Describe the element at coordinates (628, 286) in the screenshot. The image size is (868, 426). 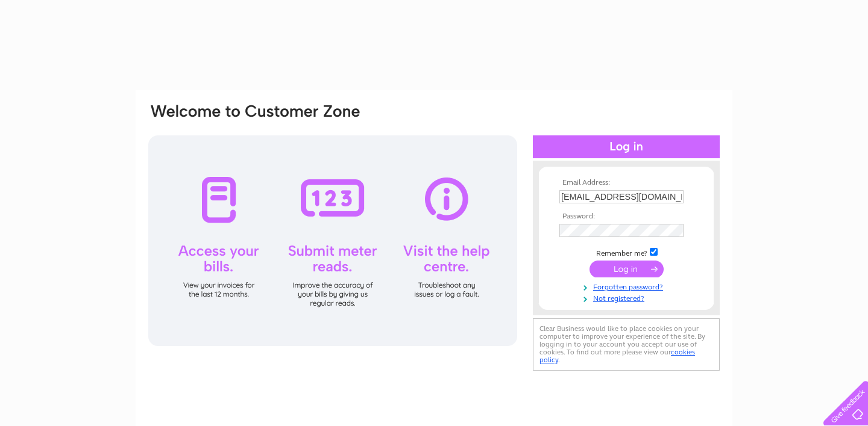
I see `a: Forgotten password?` at that location.